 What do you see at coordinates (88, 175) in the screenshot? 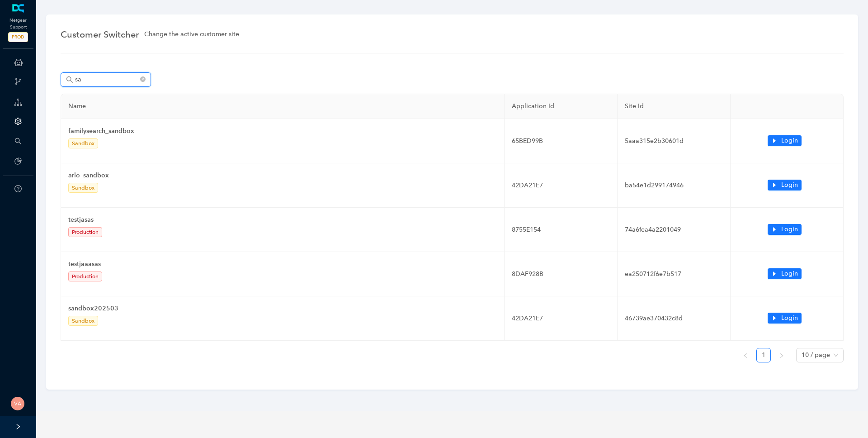
I see `b: arlo_sandbox` at bounding box center [88, 175].